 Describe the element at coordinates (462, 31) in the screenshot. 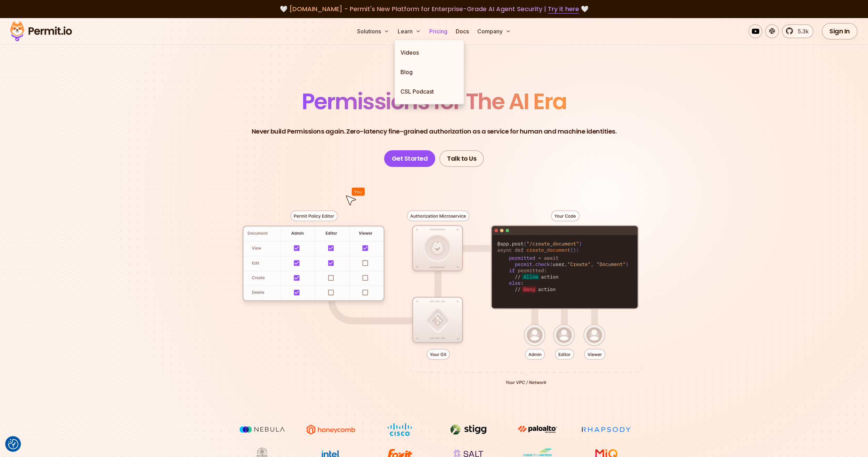

I see `a: Docs` at that location.